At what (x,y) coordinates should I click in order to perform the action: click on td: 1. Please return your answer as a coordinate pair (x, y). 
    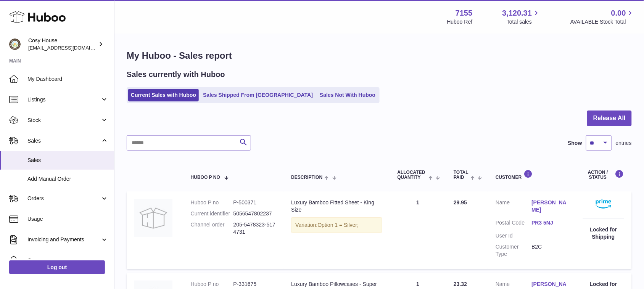
    Looking at the image, I should click on (418, 230).